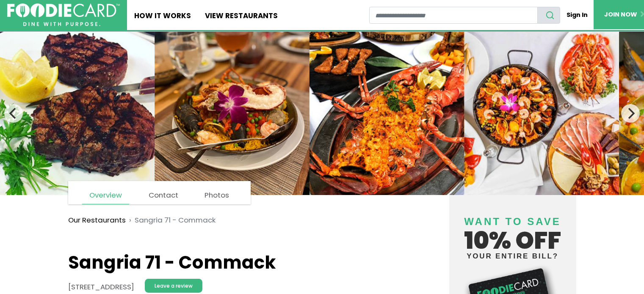 The width and height of the screenshot is (644, 294). Describe the element at coordinates (576, 15) in the screenshot. I see `a: Sign In` at that location.